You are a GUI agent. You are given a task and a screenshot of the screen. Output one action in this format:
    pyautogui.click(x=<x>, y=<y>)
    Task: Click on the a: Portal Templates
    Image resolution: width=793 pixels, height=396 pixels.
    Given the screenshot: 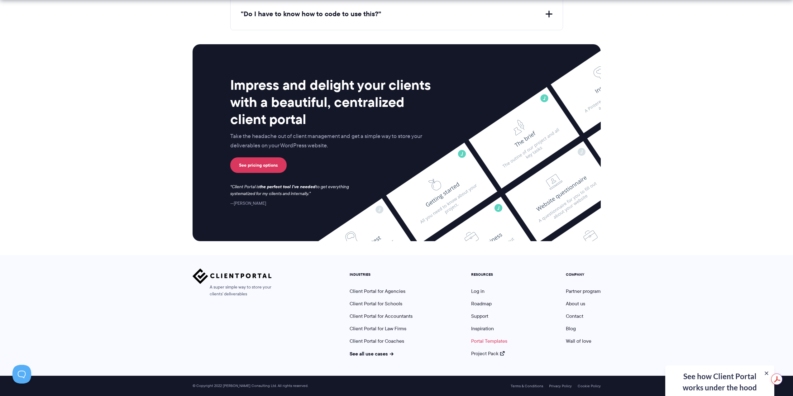 What is the action you would take?
    pyautogui.click(x=489, y=341)
    